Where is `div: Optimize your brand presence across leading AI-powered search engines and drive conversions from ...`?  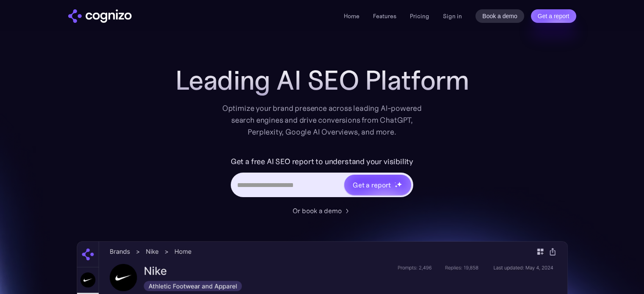
div: Optimize your brand presence across leading AI-powered search engines and drive conversions from ... is located at coordinates (322, 120).